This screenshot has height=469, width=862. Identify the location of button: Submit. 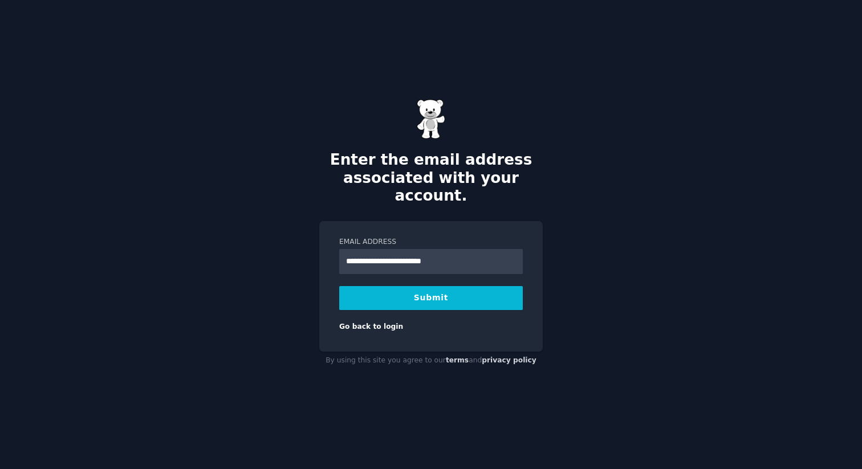
(431, 298).